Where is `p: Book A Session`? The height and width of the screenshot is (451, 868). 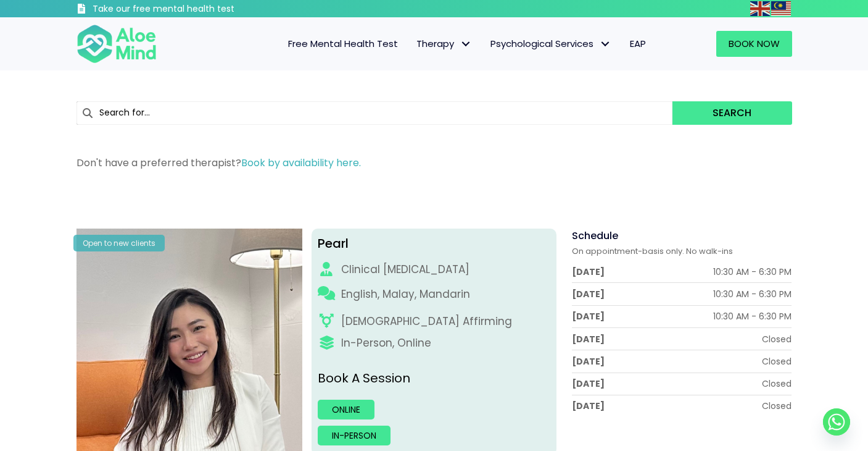
p: Book A Session is located at coordinates (434, 378).